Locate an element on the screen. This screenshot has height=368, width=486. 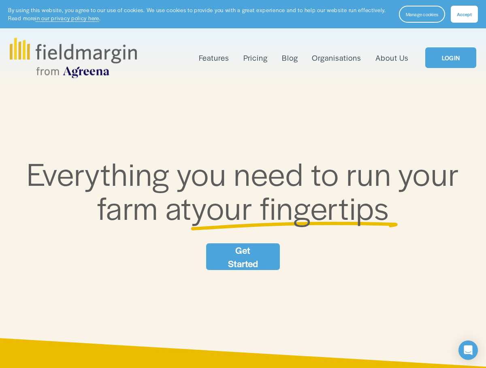
a: Pricing is located at coordinates (256, 58).